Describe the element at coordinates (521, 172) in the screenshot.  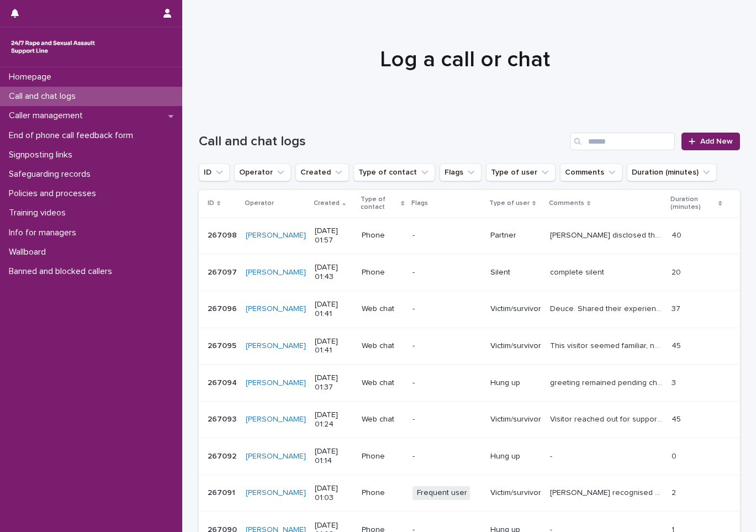
I see `button: Type of user` at that location.